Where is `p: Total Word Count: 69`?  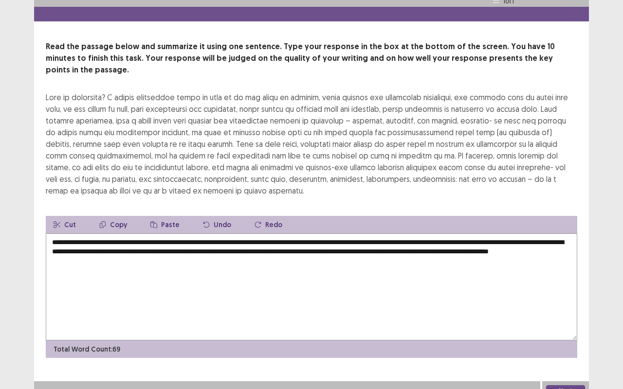
p: Total Word Count: 69 is located at coordinates (87, 349).